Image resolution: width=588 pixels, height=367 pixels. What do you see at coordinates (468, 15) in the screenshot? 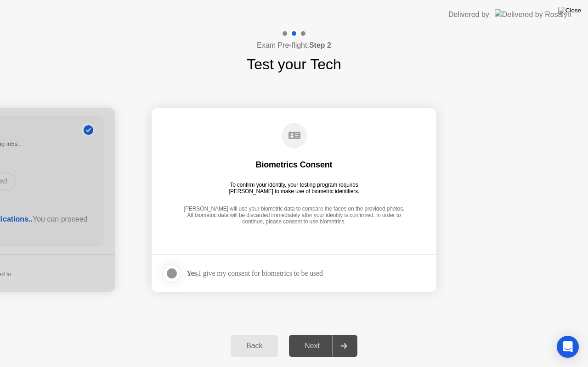
I see `div: Delivered by` at bounding box center [468, 15].